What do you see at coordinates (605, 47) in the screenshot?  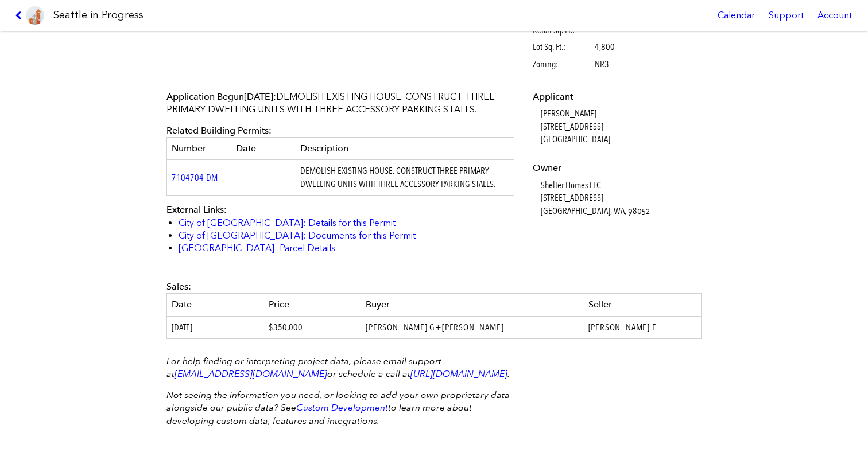 I see `span: 4,800` at bounding box center [605, 47].